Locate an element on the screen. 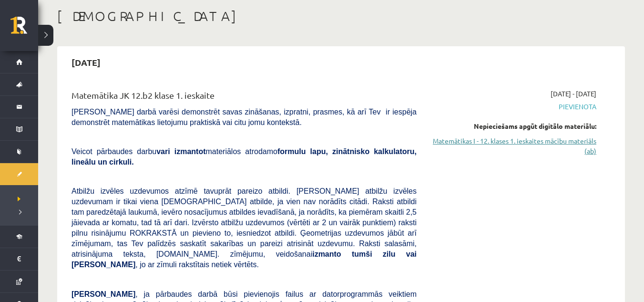 This screenshot has height=302, width=644. div: Nepieciešams apgūt digitālo materiālu: is located at coordinates (513, 126).